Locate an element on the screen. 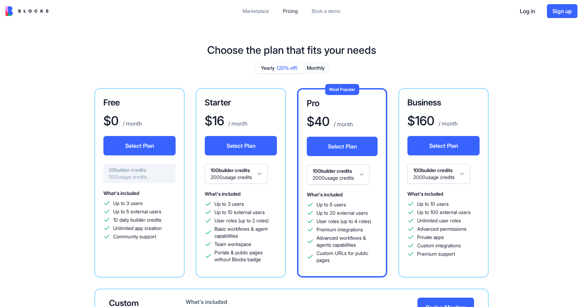  a: Book a demo is located at coordinates (326, 11).